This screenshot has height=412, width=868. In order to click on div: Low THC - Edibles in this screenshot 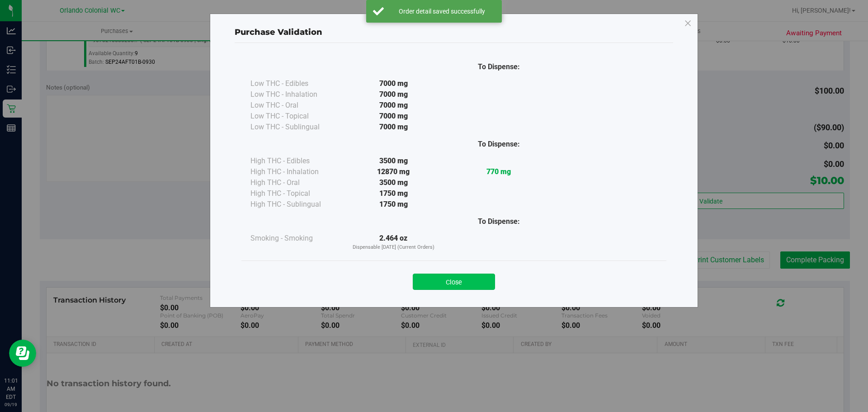, I will do `click(295, 84)`.